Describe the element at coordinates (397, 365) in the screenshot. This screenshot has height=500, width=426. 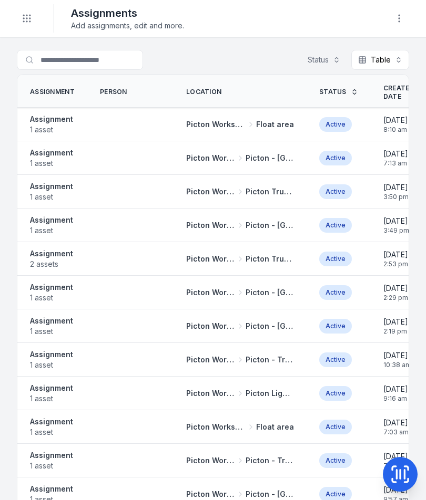
I see `span: 10:38 am` at that location.